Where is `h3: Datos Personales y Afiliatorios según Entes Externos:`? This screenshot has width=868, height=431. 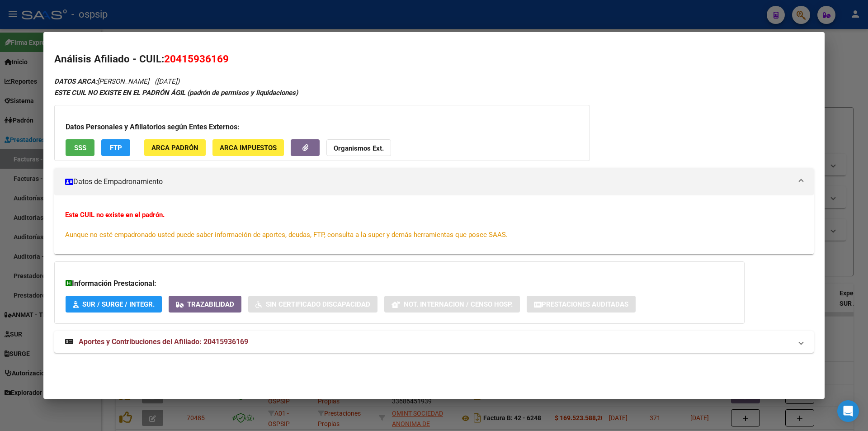
h3: Datos Personales y Afiliatorios según Entes Externos: is located at coordinates (322, 127).